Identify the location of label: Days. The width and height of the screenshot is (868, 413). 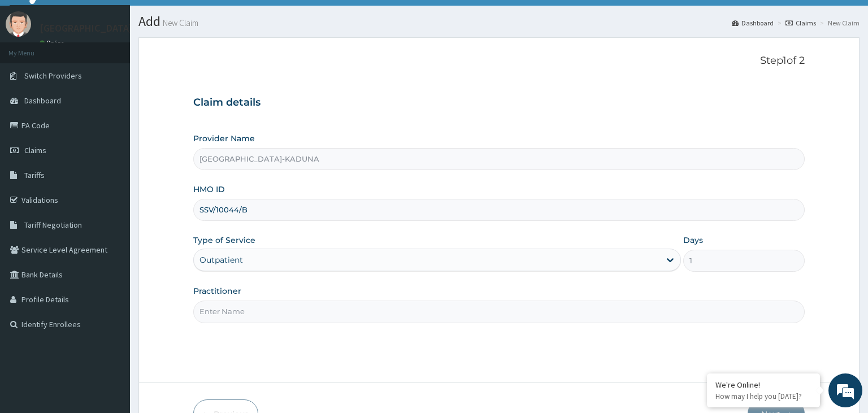
(692, 240).